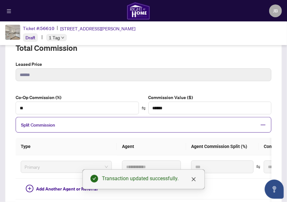 Image resolution: width=287 pixels, height=202 pixels. What do you see at coordinates (194, 179) in the screenshot?
I see `span: close` at bounding box center [194, 179].